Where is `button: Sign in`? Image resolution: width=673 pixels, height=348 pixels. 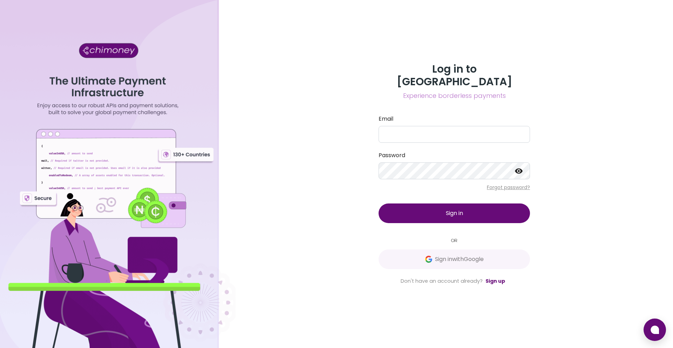
button: Sign in is located at coordinates (454, 213).